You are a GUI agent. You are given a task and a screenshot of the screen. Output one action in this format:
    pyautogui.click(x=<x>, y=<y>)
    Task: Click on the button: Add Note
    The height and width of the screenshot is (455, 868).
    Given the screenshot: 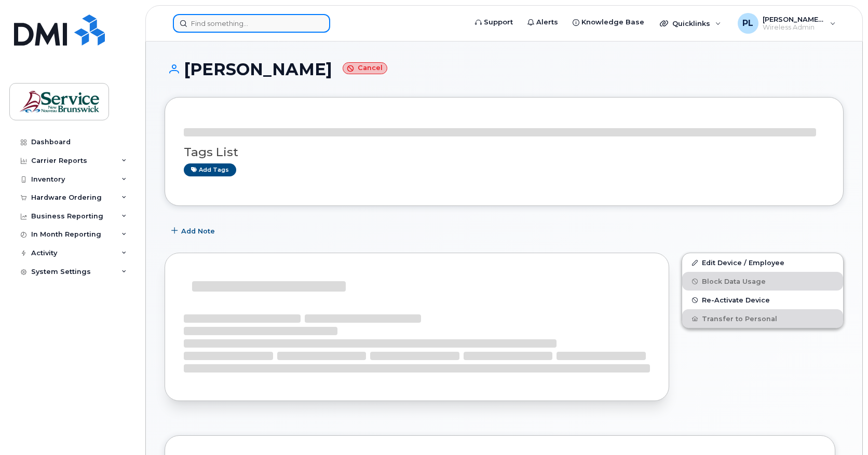 What is the action you would take?
    pyautogui.click(x=194, y=231)
    